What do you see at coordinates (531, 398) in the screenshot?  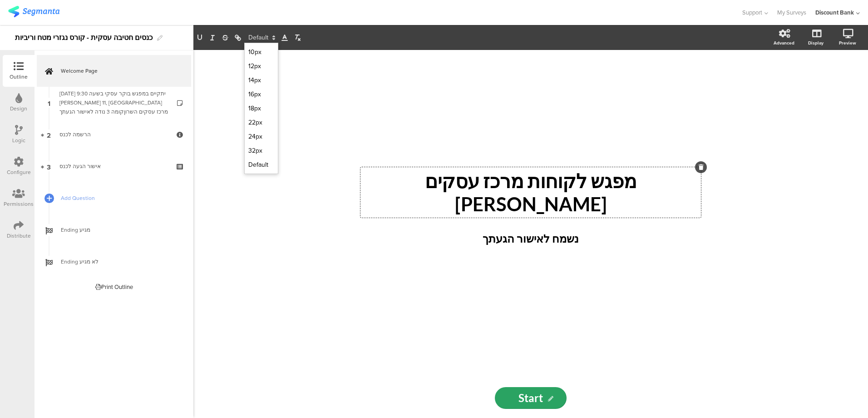 I see `input: Start` at bounding box center [531, 398].